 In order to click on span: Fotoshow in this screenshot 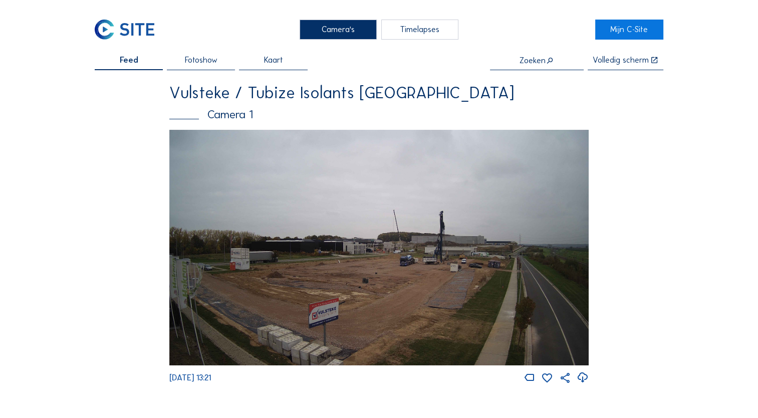, I will do `click(201, 60)`.